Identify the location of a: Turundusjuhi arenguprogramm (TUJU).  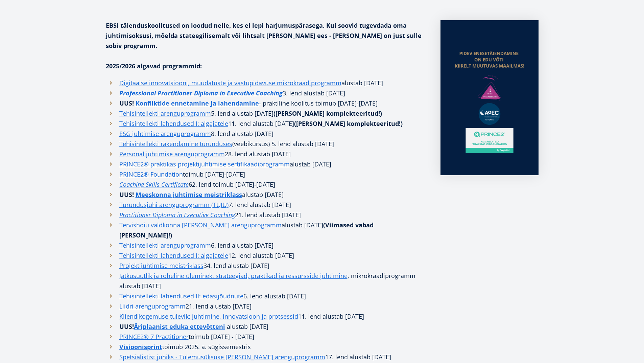
(174, 205).